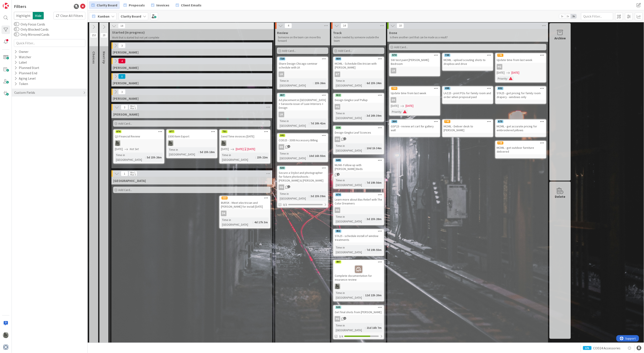 The height and width of the screenshot is (353, 644). What do you see at coordinates (69, 16) in the screenshot?
I see `div: Clear All Filters` at bounding box center [69, 16].